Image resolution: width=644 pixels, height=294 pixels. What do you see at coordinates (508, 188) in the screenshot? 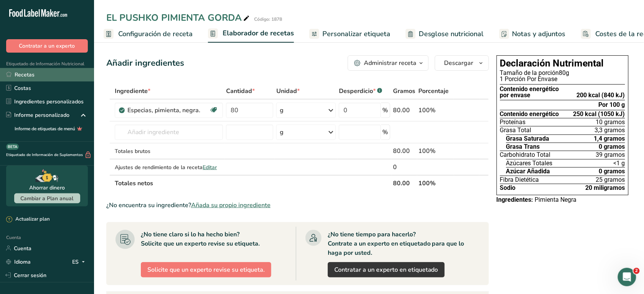
I see `span: Sodio` at bounding box center [508, 188].